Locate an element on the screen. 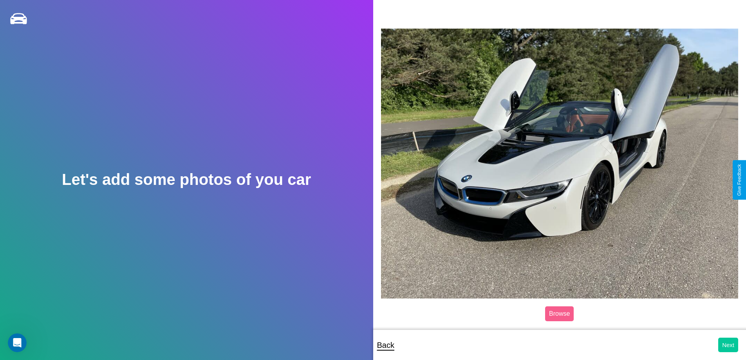 The image size is (746, 360). img: posted is located at coordinates (560, 163).